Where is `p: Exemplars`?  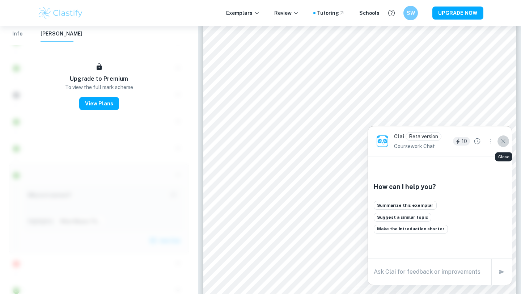
p: Exemplars is located at coordinates (243, 13).